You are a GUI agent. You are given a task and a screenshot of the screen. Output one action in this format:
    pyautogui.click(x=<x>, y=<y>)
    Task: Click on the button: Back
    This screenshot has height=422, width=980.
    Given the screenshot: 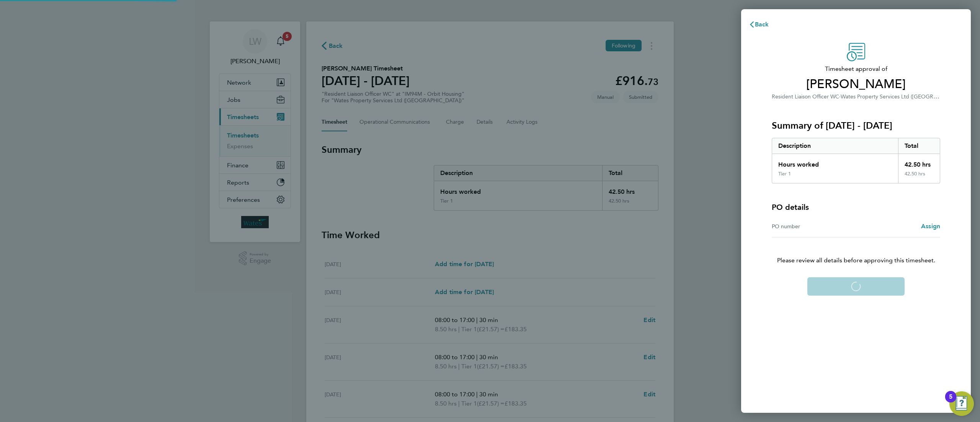 What is the action you would take?
    pyautogui.click(x=759, y=25)
    